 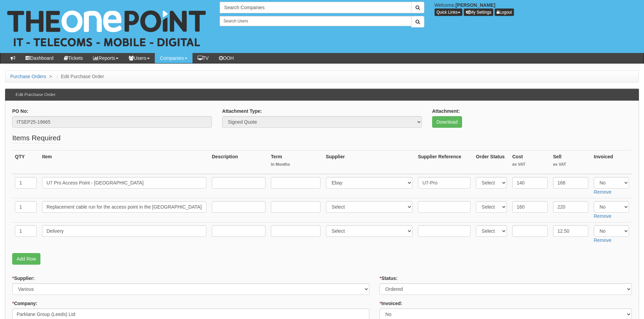 I want to click on button: Quick Links, so click(x=448, y=12).